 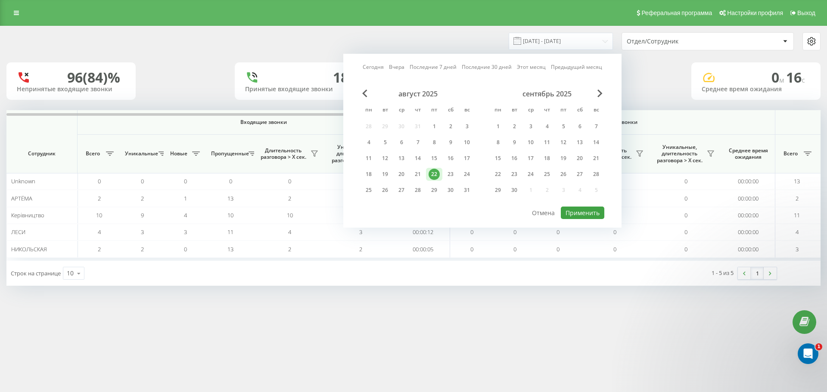 I want to click on div: пн 8 сент. 2025 г., so click(x=498, y=143).